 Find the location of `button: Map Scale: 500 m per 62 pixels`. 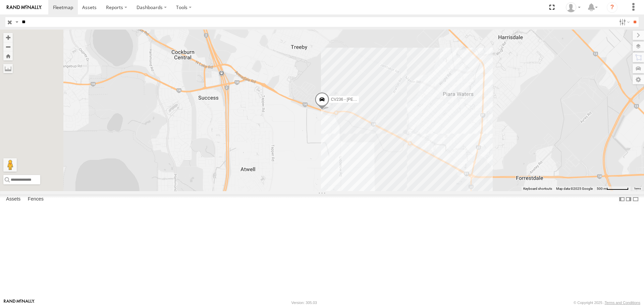

button: Map Scale: 500 m per 62 pixels is located at coordinates (613, 189).